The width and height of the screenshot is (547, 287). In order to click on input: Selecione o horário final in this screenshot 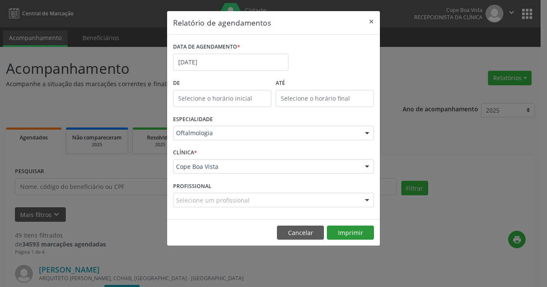, I will do `click(325, 99)`.